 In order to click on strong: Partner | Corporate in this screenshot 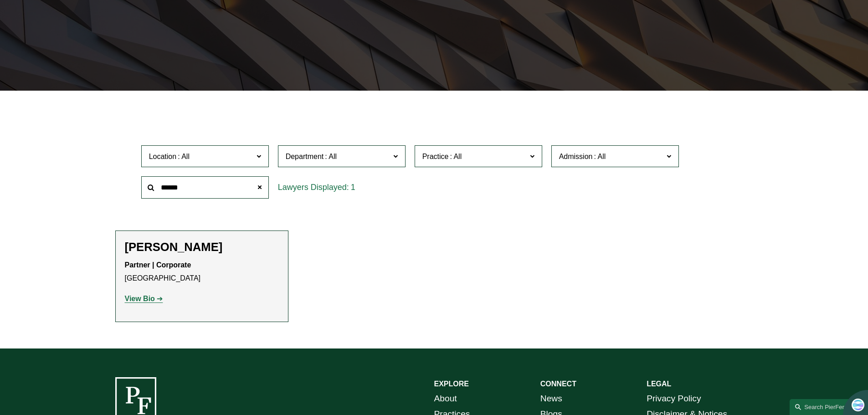, I will do `click(158, 265)`.